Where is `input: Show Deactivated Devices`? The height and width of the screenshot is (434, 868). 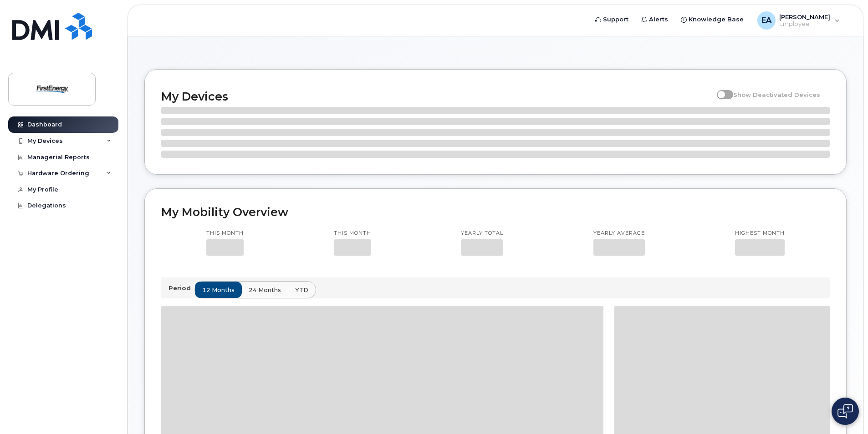
input: Show Deactivated Devices is located at coordinates (720, 90).